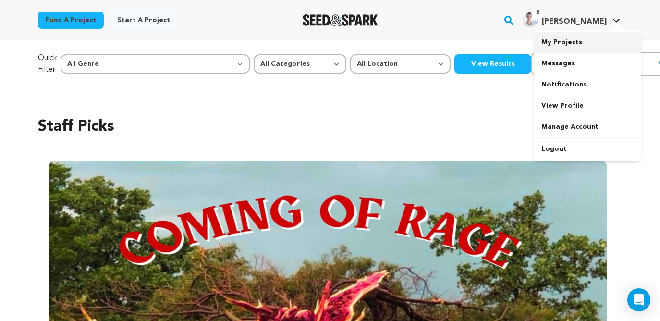 The height and width of the screenshot is (321, 660). I want to click on a: Seed&Spark Homepage, so click(340, 20).